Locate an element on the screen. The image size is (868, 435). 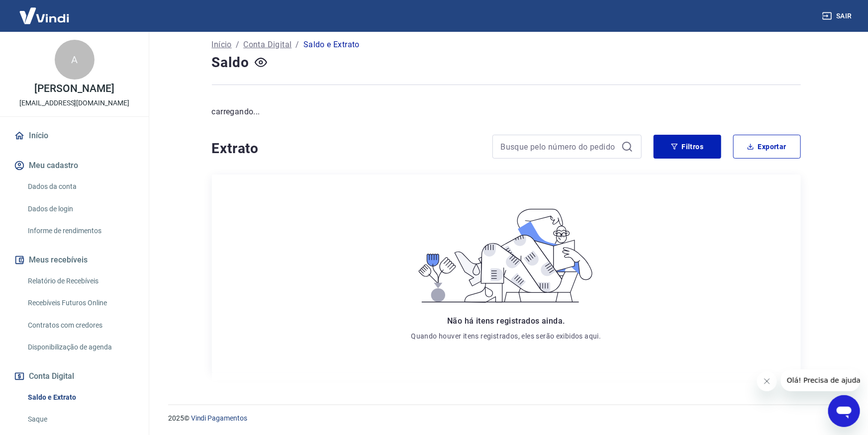
button: Sair is located at coordinates (838, 16).